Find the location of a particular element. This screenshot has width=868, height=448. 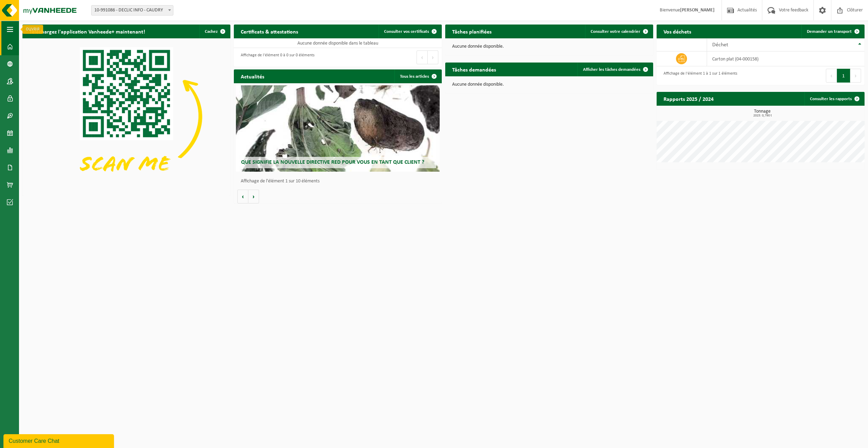

span: Demander un transport is located at coordinates (830, 32).